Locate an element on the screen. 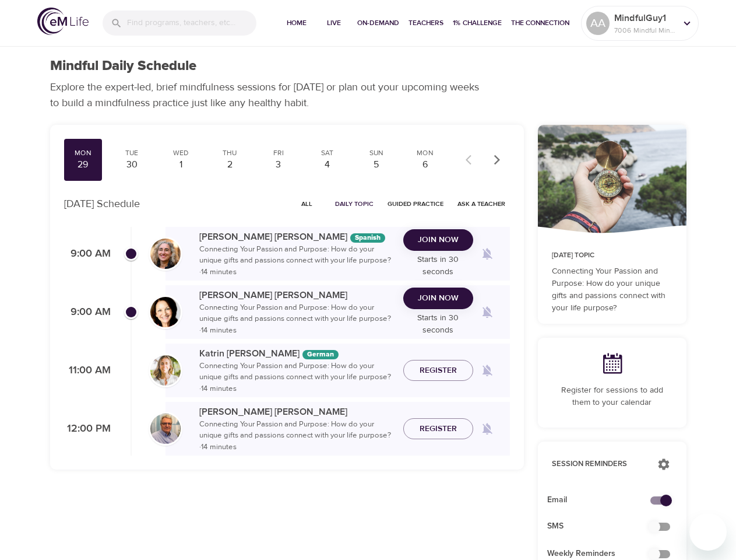  span: Ask a Teacher is located at coordinates (482, 204).